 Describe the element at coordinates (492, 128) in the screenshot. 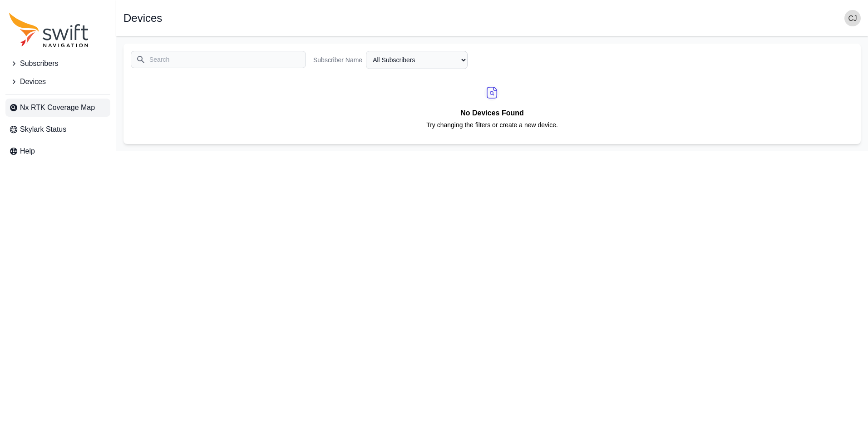

I see `p: Try changing the filters or create a new device.` at that location.